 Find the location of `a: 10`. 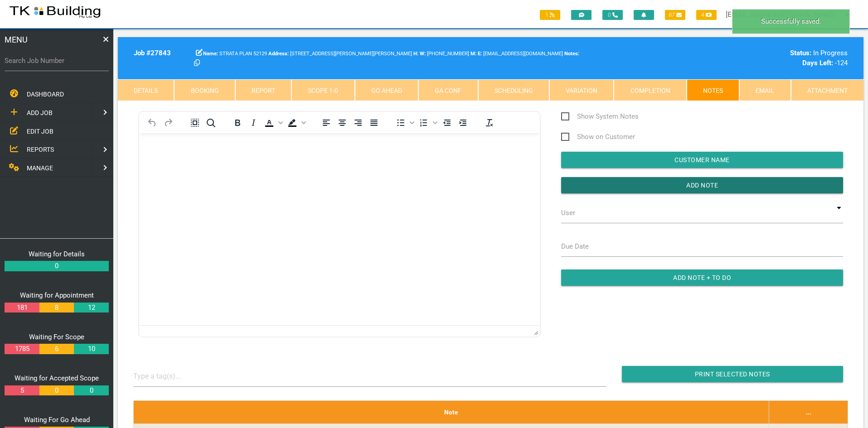

a: 10 is located at coordinates (91, 349).